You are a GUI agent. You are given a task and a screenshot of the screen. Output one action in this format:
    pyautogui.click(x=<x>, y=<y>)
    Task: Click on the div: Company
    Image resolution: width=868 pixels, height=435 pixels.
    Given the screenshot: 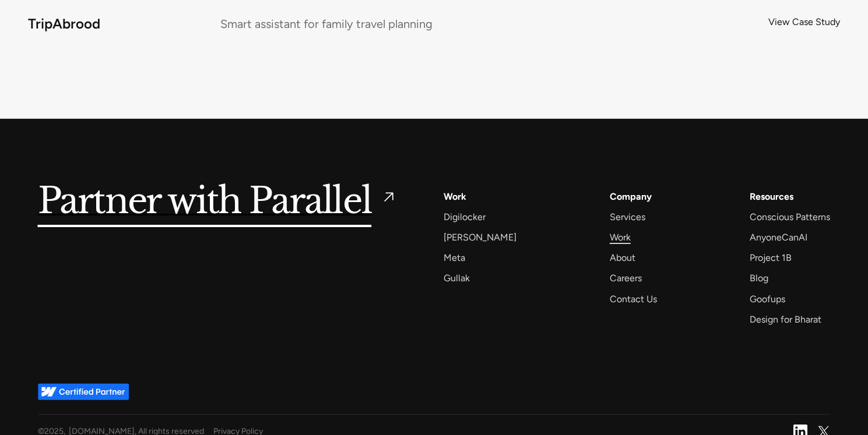 What is the action you would take?
    pyautogui.click(x=631, y=196)
    